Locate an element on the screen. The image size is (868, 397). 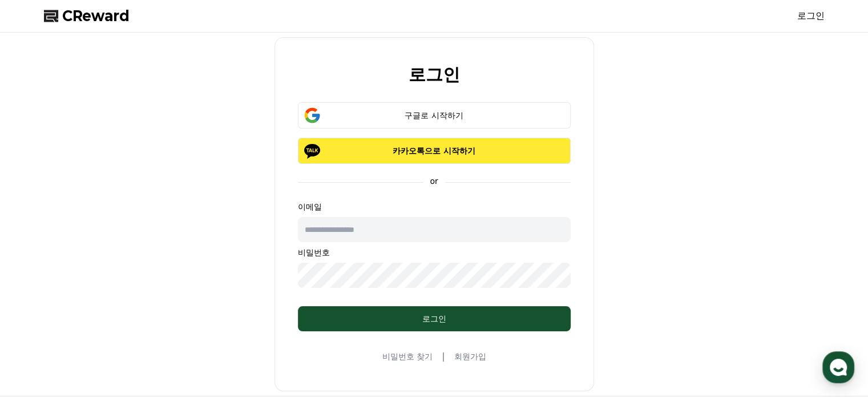
a: 로그인 is located at coordinates (811, 16).